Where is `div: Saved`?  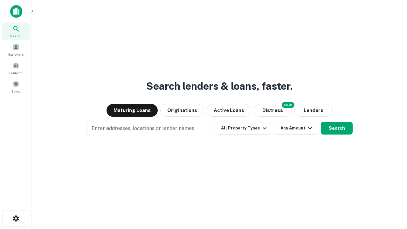 div: Saved is located at coordinates (16, 86).